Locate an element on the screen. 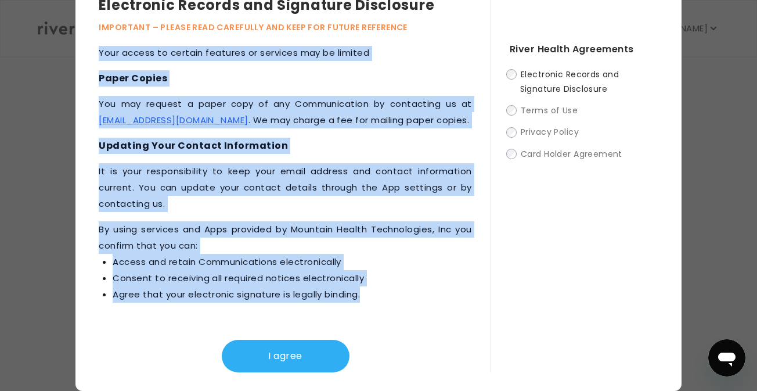 The height and width of the screenshot is (391, 757). h4: Paper Copies is located at coordinates (285, 78).